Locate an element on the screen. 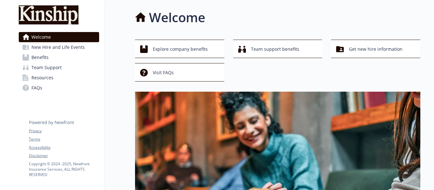 The width and height of the screenshot is (434, 190). a: Disclaimer is located at coordinates (64, 156).